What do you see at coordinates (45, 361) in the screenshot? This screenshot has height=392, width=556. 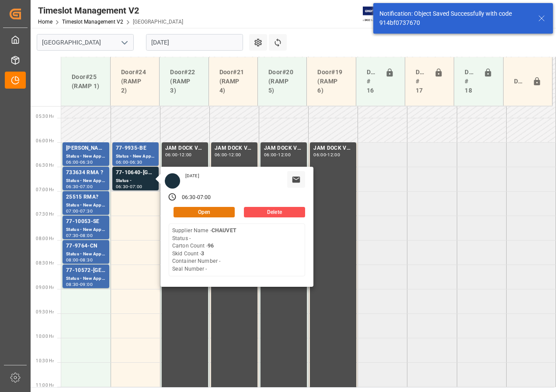 I see `span: 10:30 Hr` at bounding box center [45, 361].